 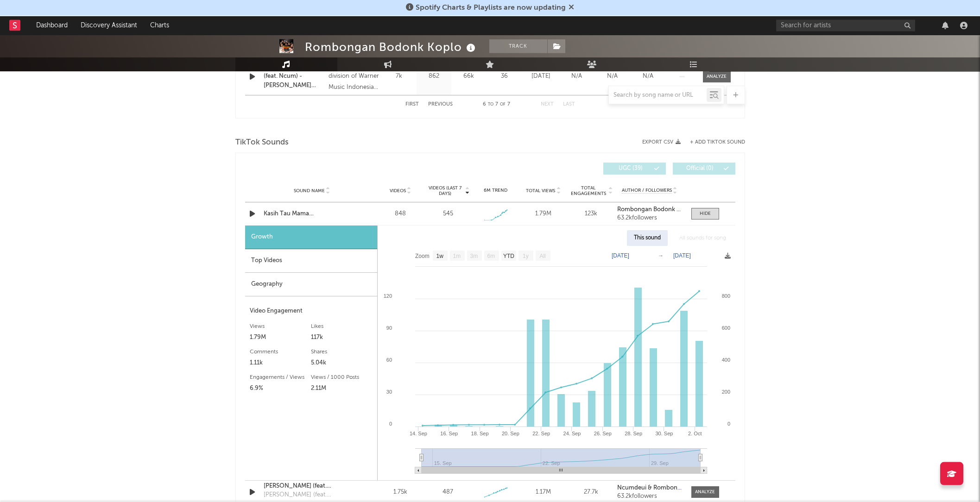 I want to click on text: 1m, so click(x=457, y=256).